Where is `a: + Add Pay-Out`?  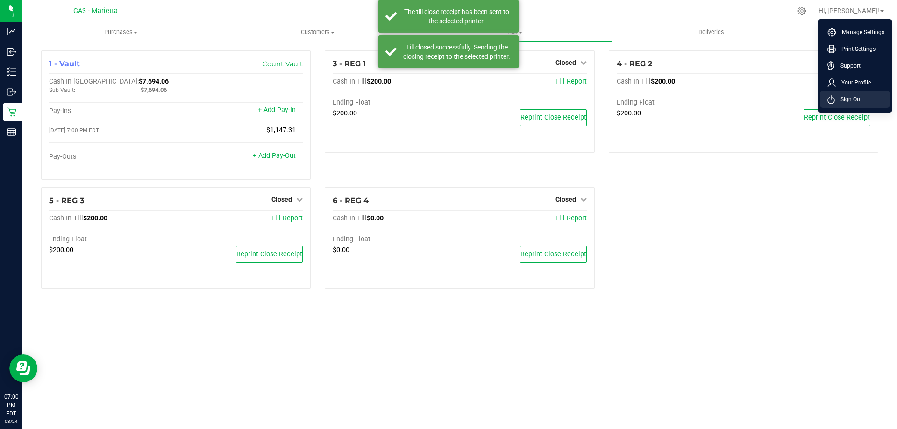 a: + Add Pay-Out is located at coordinates (274, 156).